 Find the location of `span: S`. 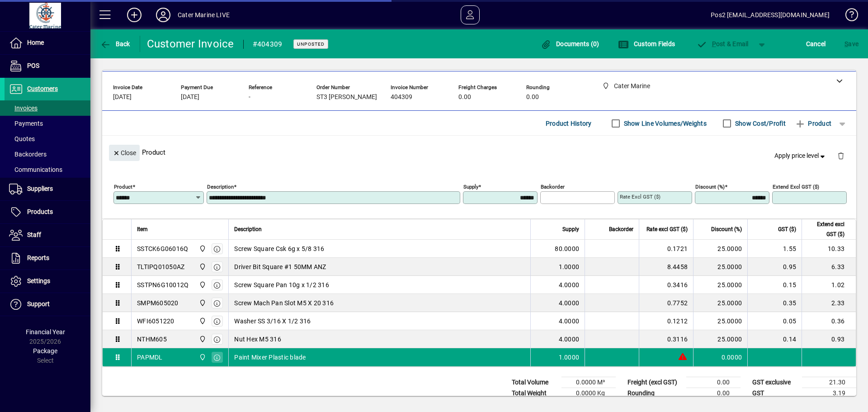

span: S is located at coordinates (846, 44).